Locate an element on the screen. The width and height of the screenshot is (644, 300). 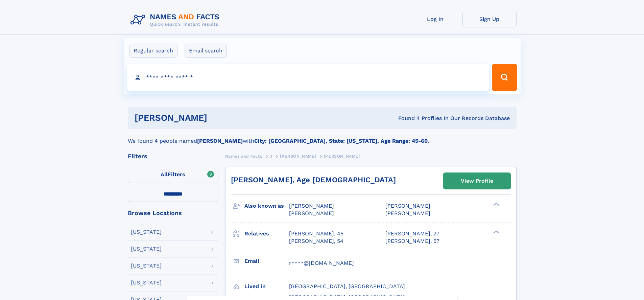
span: J is located at coordinates (271, 156).